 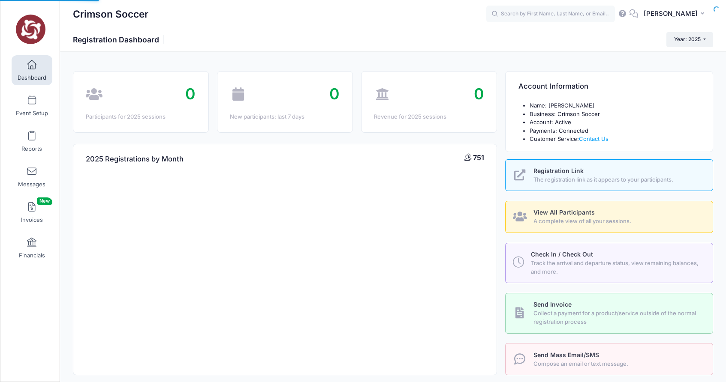 I want to click on div: Participants for 2025 sessions, so click(x=141, y=117).